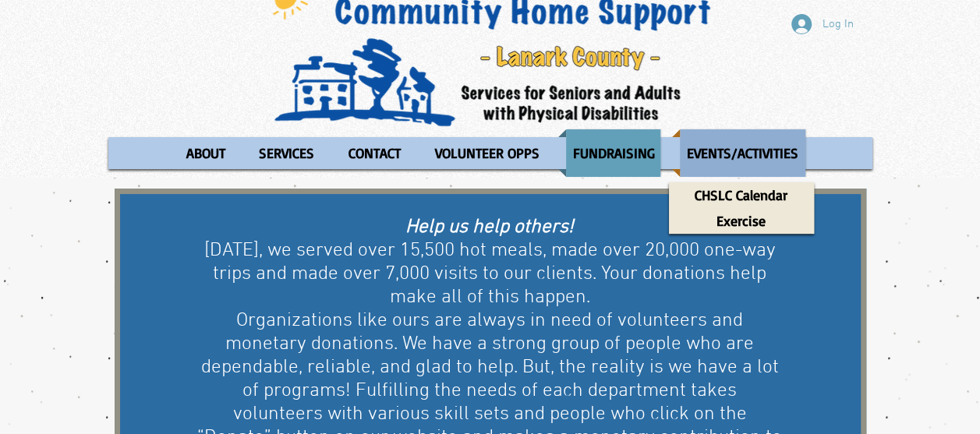 The width and height of the screenshot is (980, 434). What do you see at coordinates (286, 153) in the screenshot?
I see `p: SERVICES` at bounding box center [286, 153].